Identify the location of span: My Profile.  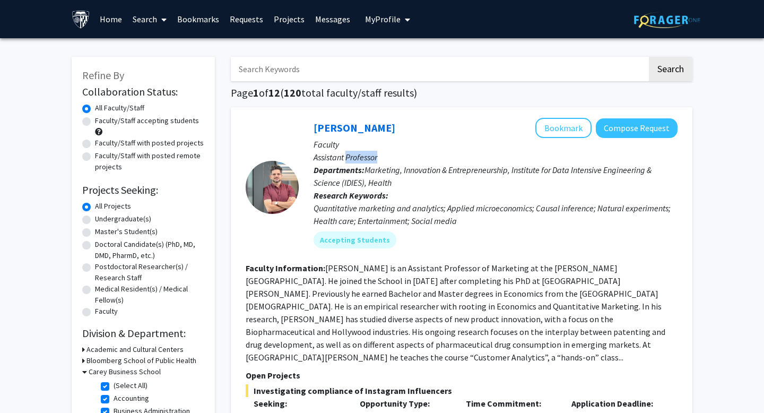
(383, 19).